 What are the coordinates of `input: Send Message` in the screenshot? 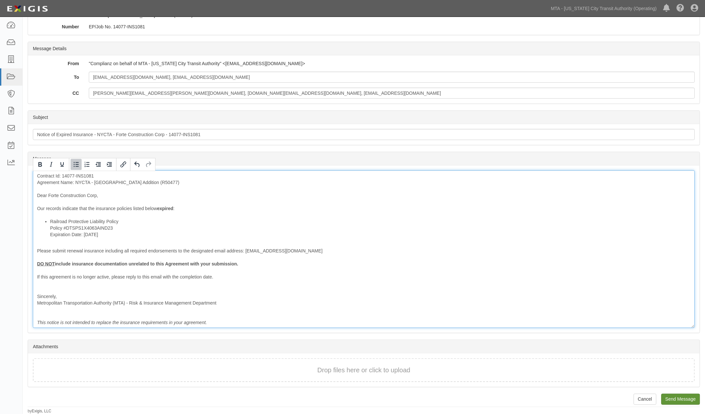 It's located at (681, 399).